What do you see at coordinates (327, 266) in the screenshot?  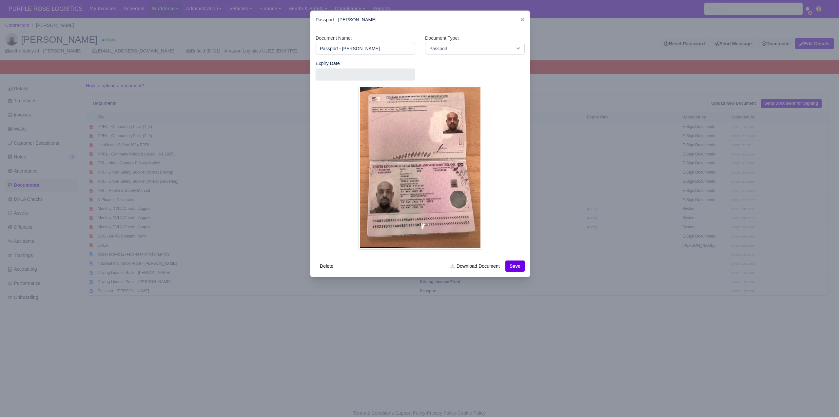 I see `button: Delete` at bounding box center [327, 266].